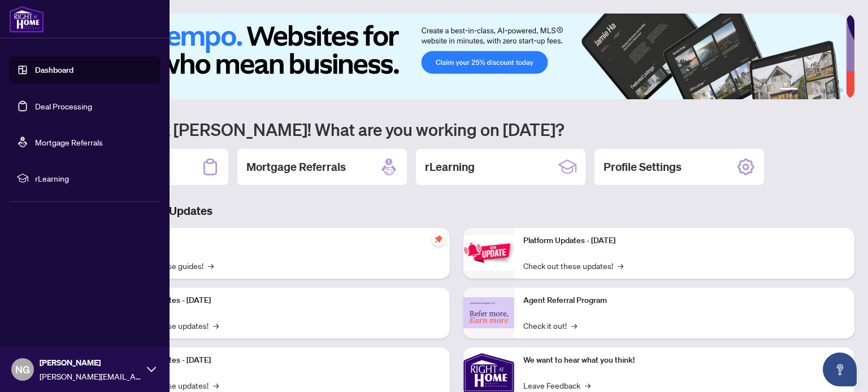 The image size is (868, 392). What do you see at coordinates (788, 90) in the screenshot?
I see `button: 1` at bounding box center [788, 90].